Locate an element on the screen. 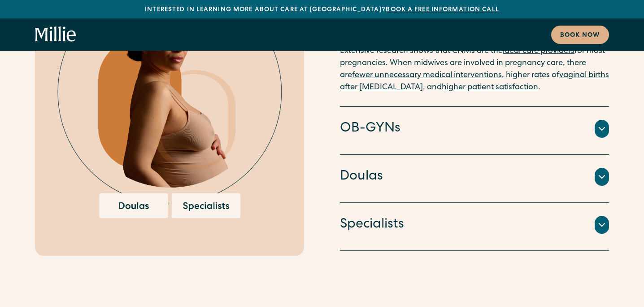 This screenshot has height=307, width=644. a: home is located at coordinates (55, 35).